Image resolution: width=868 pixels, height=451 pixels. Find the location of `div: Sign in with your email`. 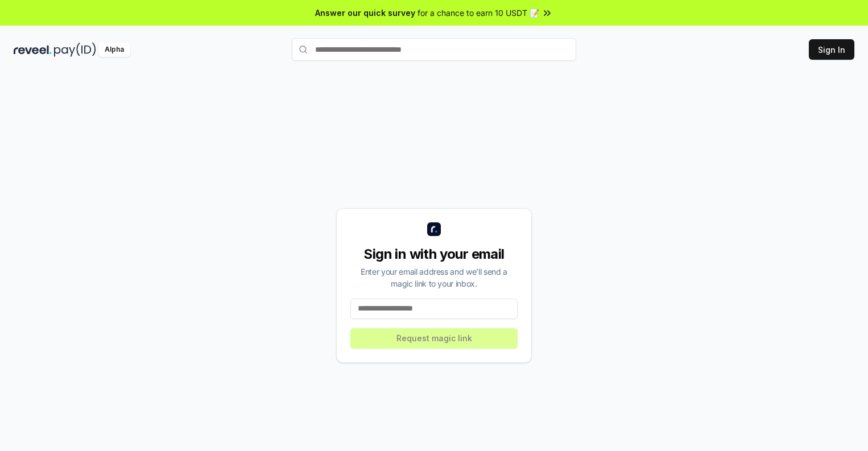

div: Sign in with your email is located at coordinates (434, 254).